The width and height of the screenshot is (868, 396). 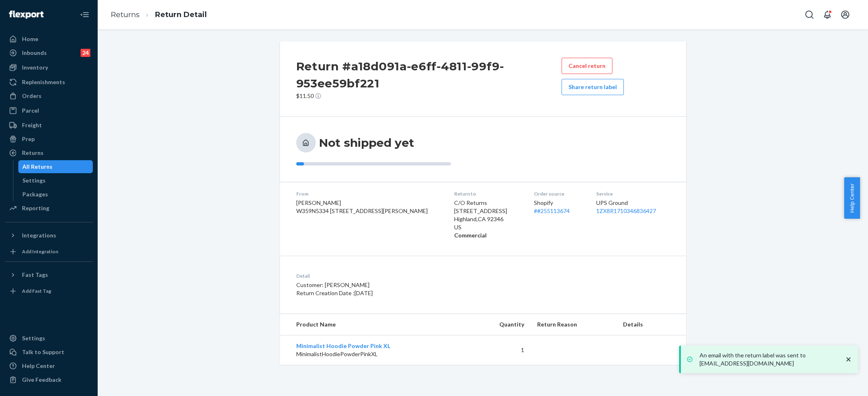 I want to click on div: Prep, so click(x=28, y=139).